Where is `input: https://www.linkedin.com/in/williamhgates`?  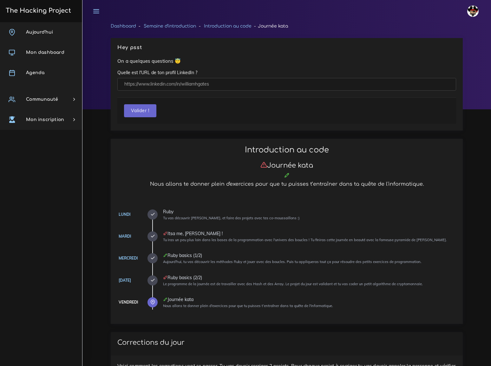 input: https://www.linkedin.com/in/williamhgates is located at coordinates (287, 84).